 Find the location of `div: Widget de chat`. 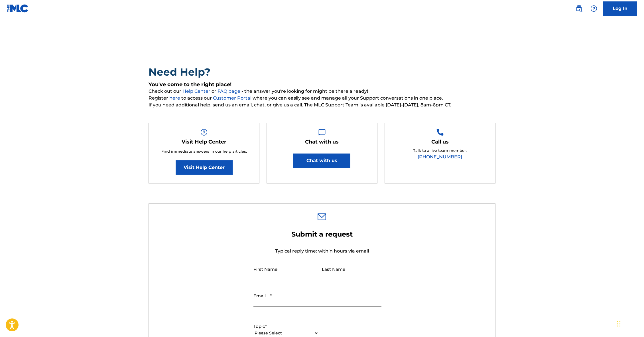

div: Widget de chat is located at coordinates (629, 323).